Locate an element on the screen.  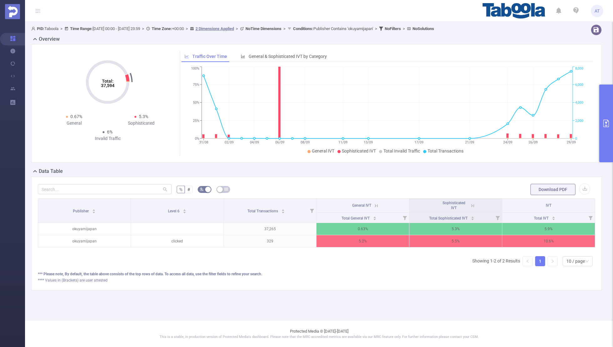
tspan: 02/09 is located at coordinates (229, 142).